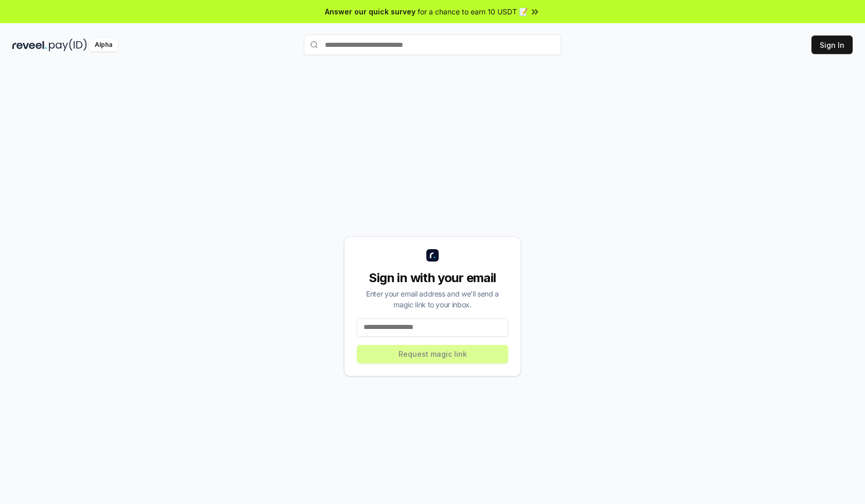 This screenshot has width=865, height=504. What do you see at coordinates (433, 299) in the screenshot?
I see `div: Enter your email address and we’ll send a magic link to your inbox.` at bounding box center [433, 299].